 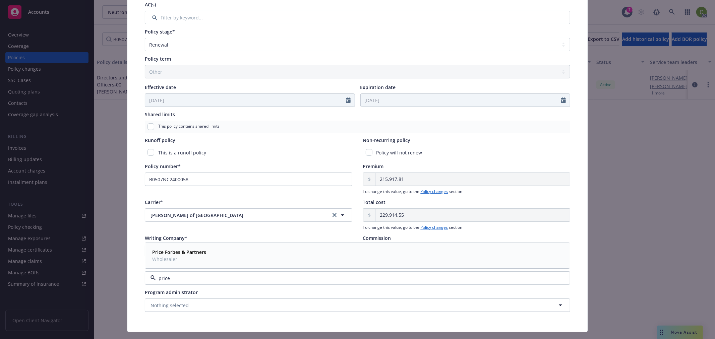 What do you see at coordinates (377, 238) in the screenshot?
I see `span: Commission` at bounding box center [377, 238].